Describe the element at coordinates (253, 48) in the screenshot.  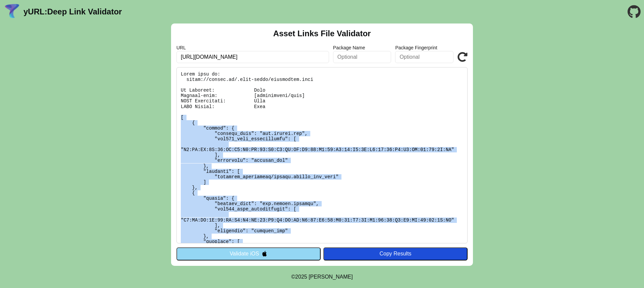
I see `label: URL` at that location.